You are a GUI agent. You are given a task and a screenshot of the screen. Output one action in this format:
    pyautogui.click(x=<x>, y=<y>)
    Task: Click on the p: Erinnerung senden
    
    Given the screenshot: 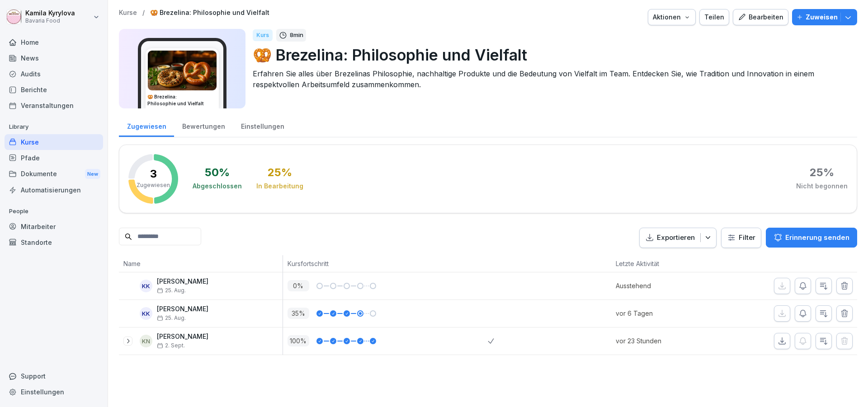 What is the action you would take?
    pyautogui.click(x=817, y=237)
    